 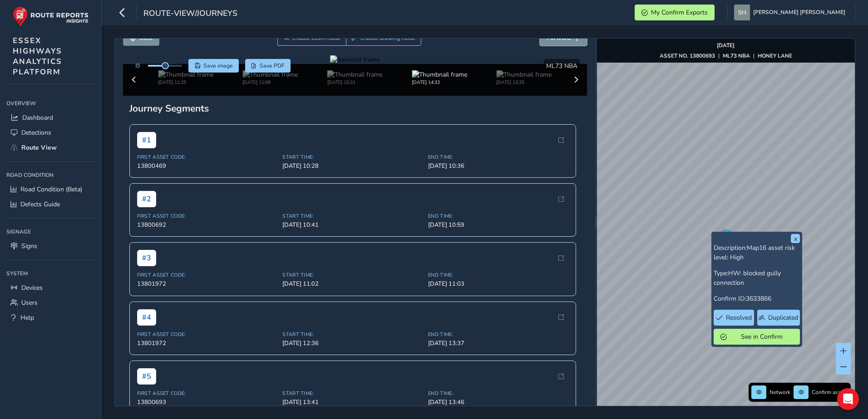 I want to click on span: # 1, so click(x=146, y=140).